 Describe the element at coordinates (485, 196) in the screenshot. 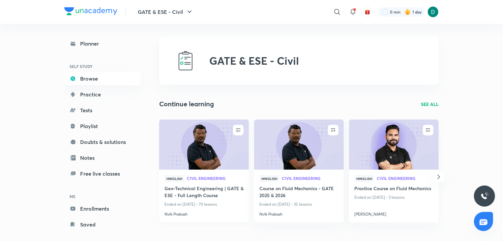

I see `img: ttu` at that location.